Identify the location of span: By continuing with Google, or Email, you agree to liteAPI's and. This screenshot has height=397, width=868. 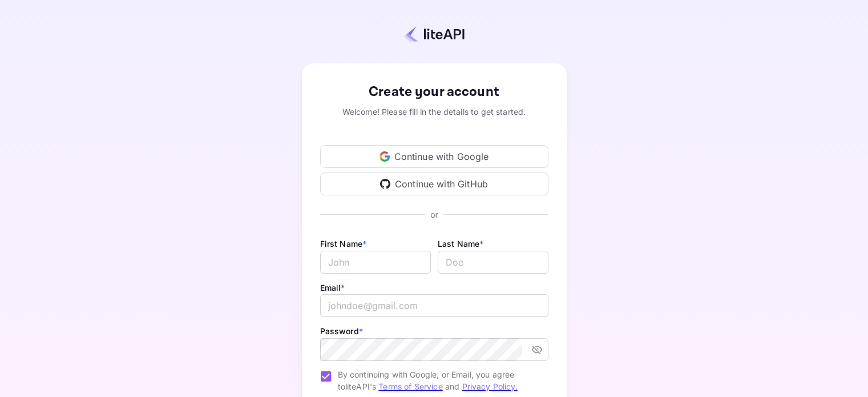
(438, 380).